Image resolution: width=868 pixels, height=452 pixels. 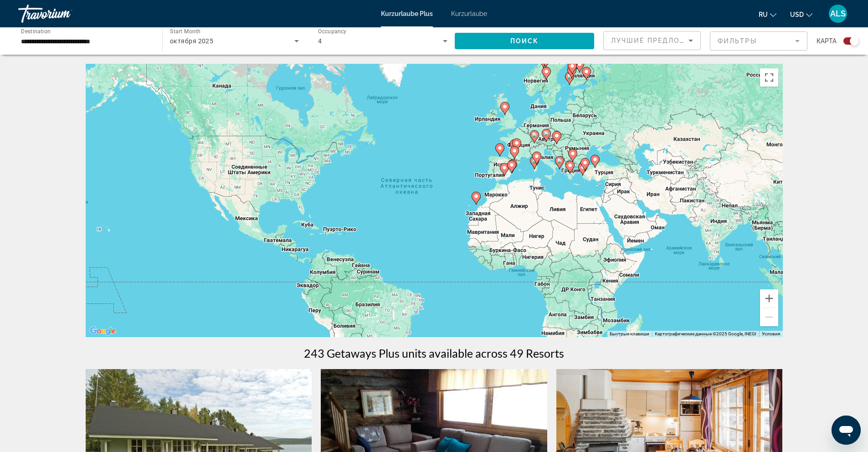 I want to click on span: Occupancy, so click(x=332, y=31).